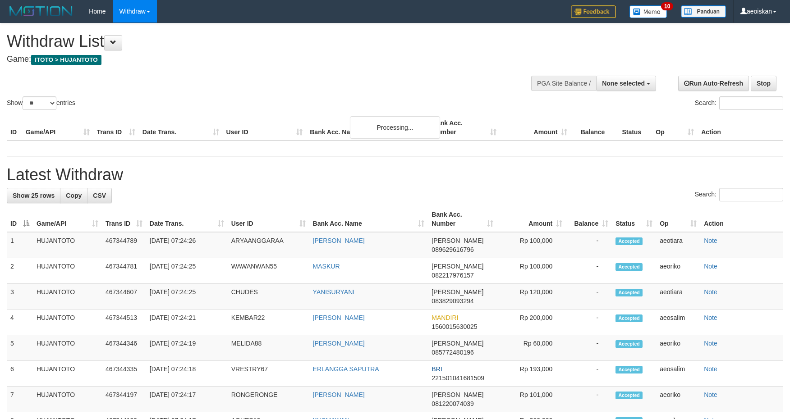 Image resolution: width=790 pixels, height=419 pixels. I want to click on img: Button%20Memo.svg, so click(649, 12).